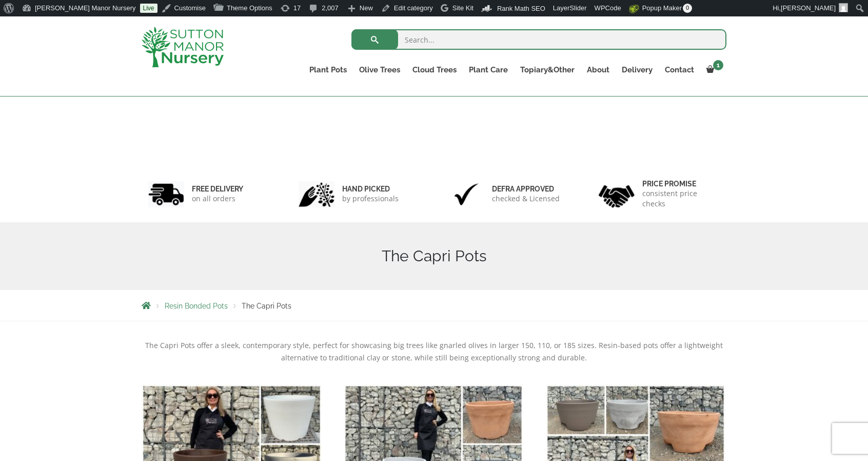 The image size is (868, 461). What do you see at coordinates (218, 199) in the screenshot?
I see `p: on all orders` at bounding box center [218, 199].